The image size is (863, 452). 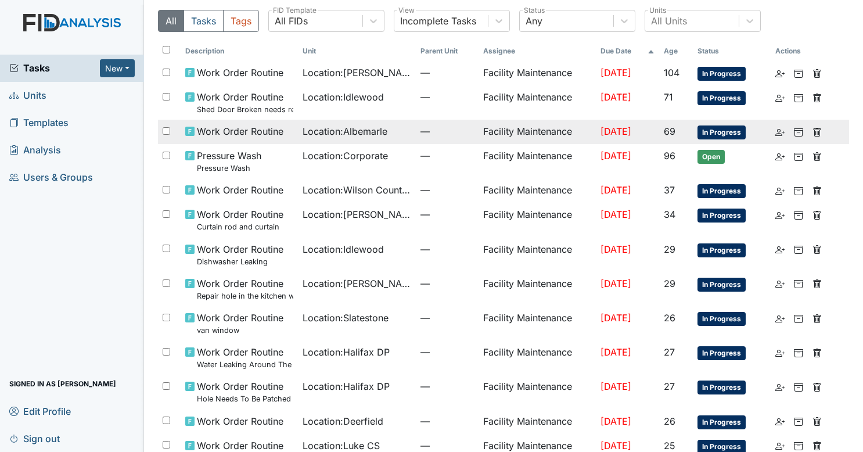 I want to click on div: Any, so click(x=534, y=21).